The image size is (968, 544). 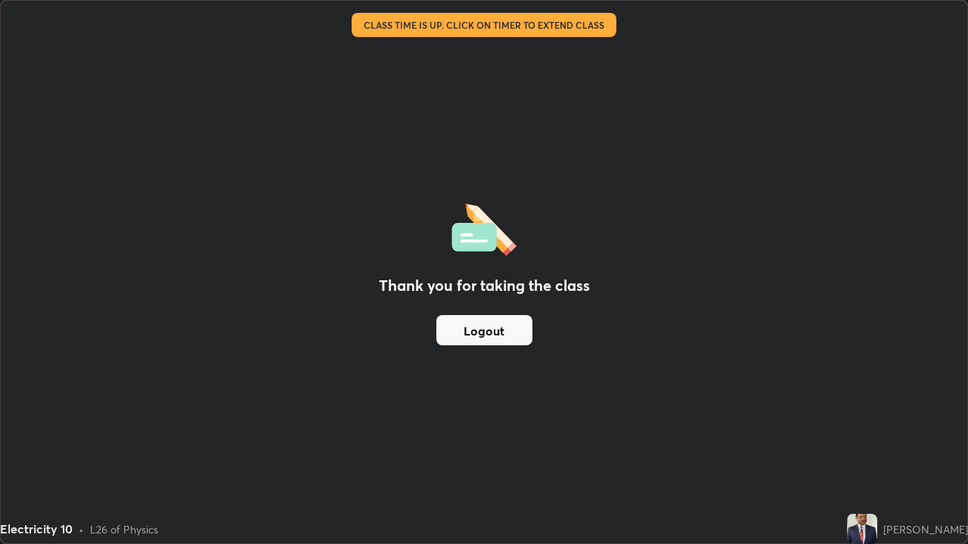 I want to click on img: offlineFeedback.1438e8b3.svg, so click(x=484, y=228).